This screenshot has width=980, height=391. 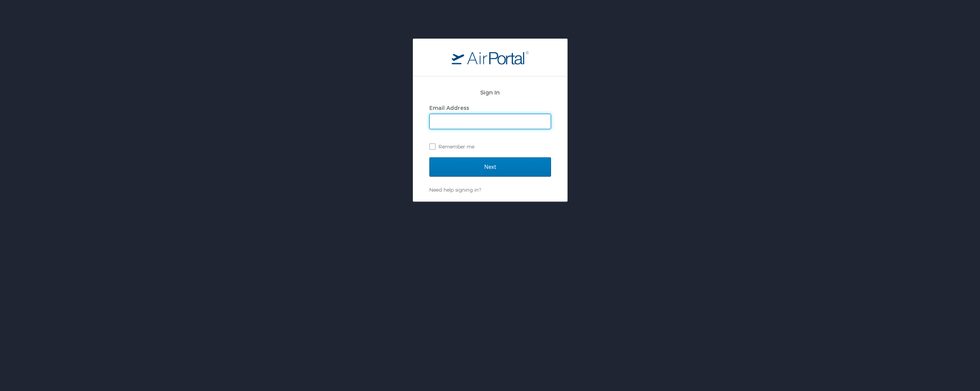 I want to click on h2: Sign In, so click(x=490, y=92).